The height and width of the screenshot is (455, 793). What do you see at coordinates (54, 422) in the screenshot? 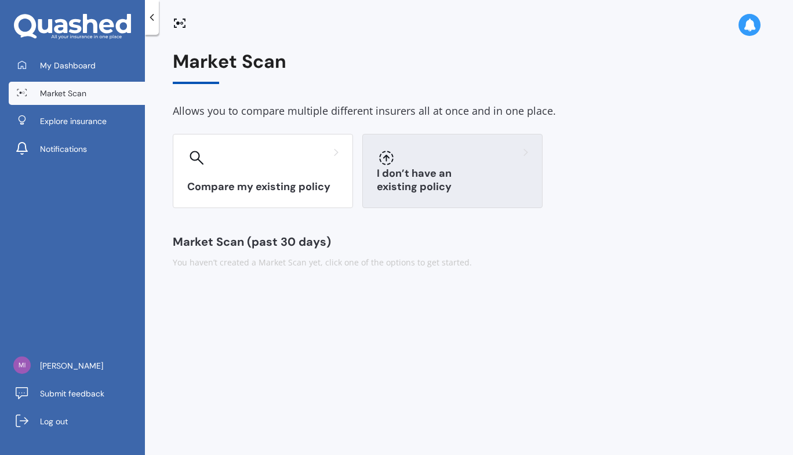
I see `span: Log out` at bounding box center [54, 422].